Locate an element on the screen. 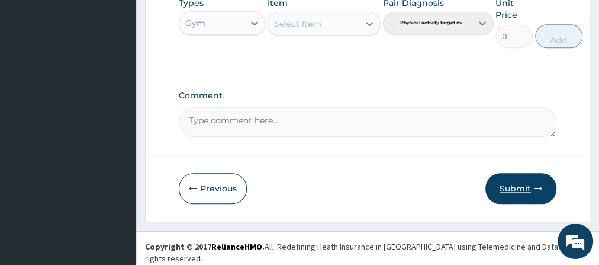 The image size is (599, 265). strong: Copyright © 2017 . is located at coordinates (205, 246).